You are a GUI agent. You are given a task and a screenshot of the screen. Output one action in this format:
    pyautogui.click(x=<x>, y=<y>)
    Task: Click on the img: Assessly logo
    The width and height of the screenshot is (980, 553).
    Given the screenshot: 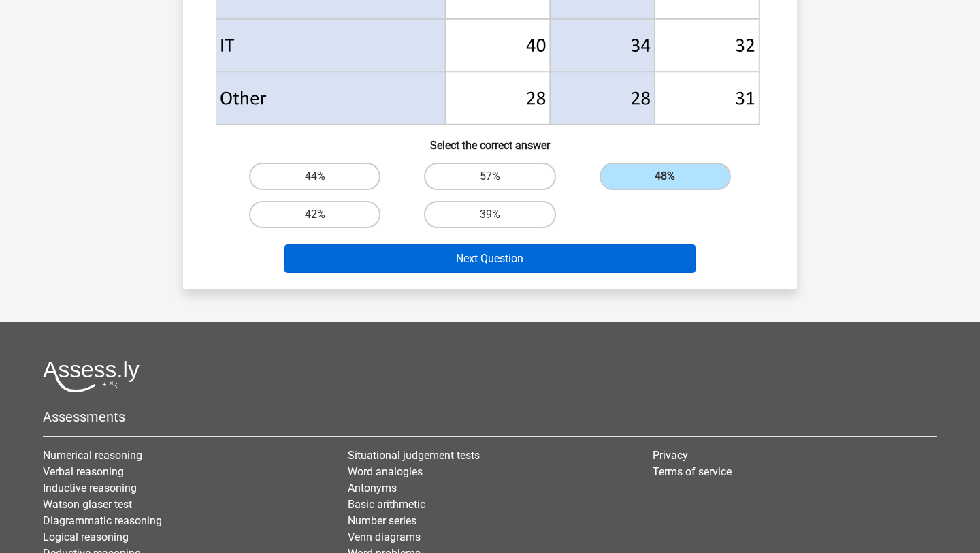 What is the action you would take?
    pyautogui.click(x=91, y=376)
    